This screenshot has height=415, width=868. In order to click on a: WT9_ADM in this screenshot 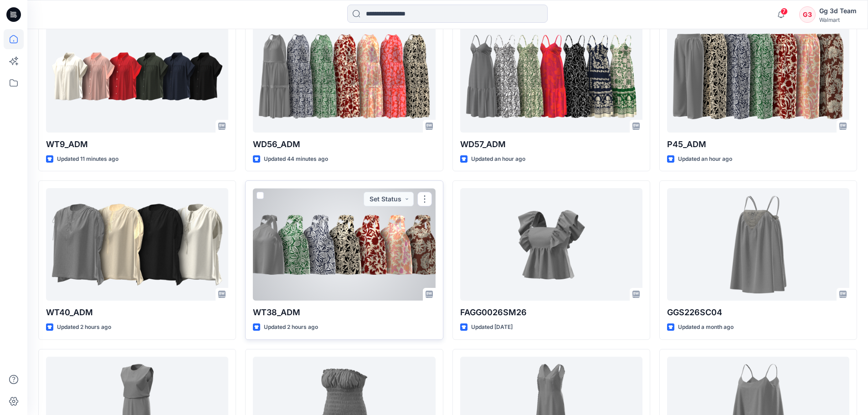, I will do `click(138, 76)`.